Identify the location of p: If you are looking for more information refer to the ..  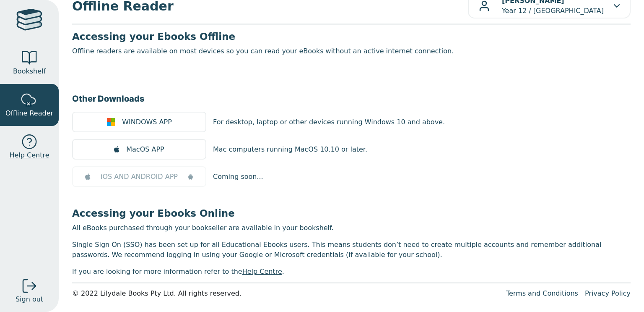
(352, 271).